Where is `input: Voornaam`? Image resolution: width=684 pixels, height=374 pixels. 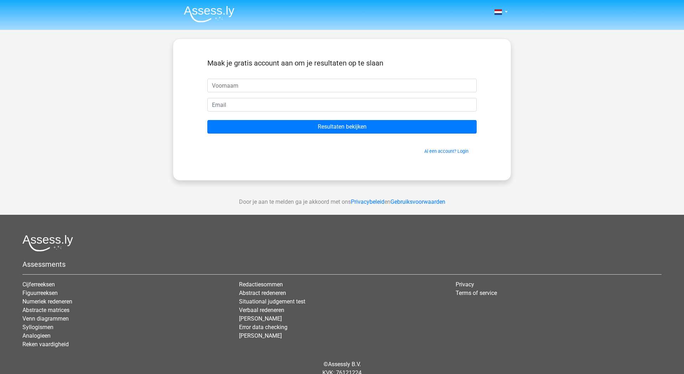
input: Voornaam is located at coordinates (342, 85).